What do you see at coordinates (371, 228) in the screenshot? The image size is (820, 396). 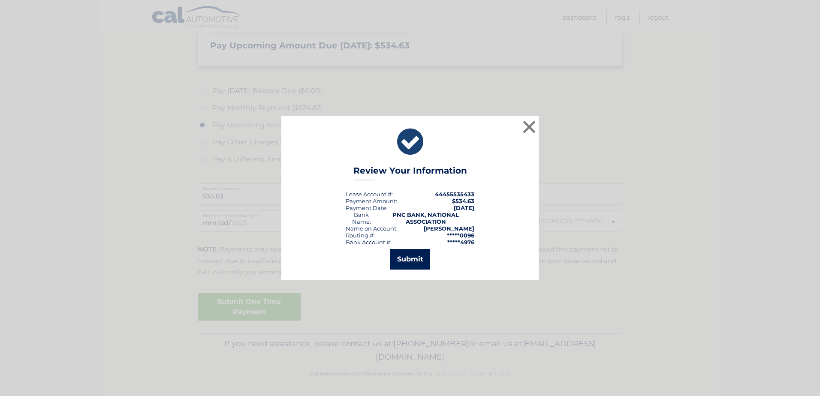 I see `div: Name on Account:` at bounding box center [371, 228].